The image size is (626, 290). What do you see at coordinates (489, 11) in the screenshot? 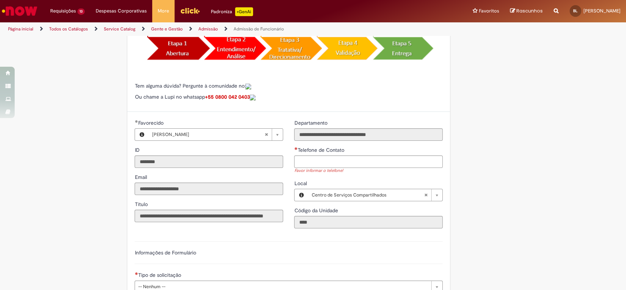
I see `span: Favoritos` at bounding box center [489, 11].